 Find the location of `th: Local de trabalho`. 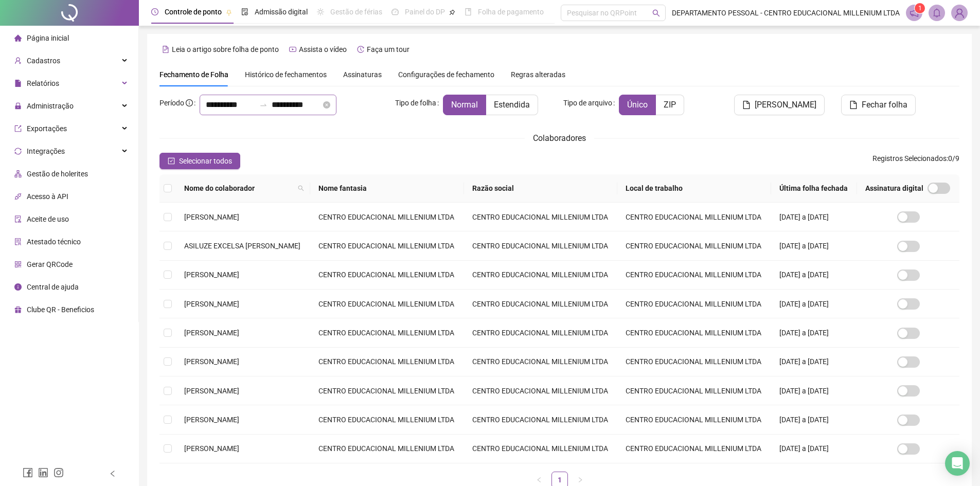

th: Local de trabalho is located at coordinates (694, 188).